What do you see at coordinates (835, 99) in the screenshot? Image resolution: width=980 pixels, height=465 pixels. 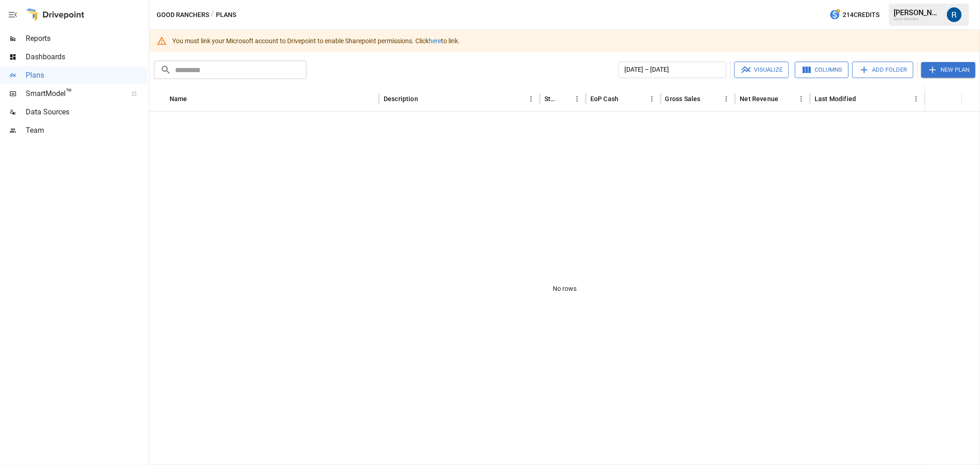 I see `div: Last Modified` at bounding box center [835, 99].